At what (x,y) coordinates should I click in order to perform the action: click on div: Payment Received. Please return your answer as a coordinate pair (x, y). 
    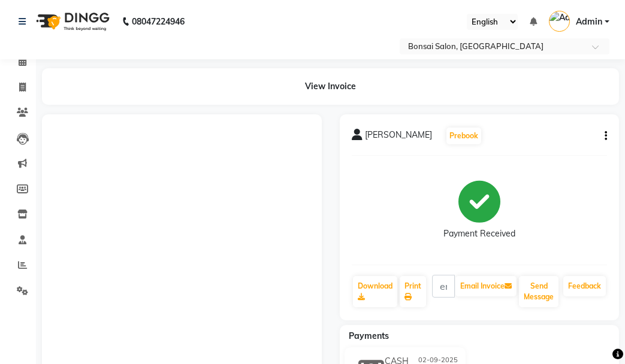
    Looking at the image, I should click on (479, 233).